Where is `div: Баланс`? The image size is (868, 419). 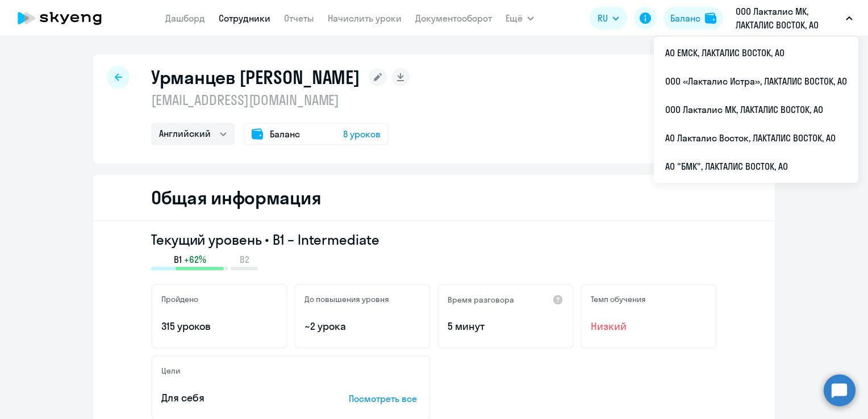
div: Баланс is located at coordinates (685, 18).